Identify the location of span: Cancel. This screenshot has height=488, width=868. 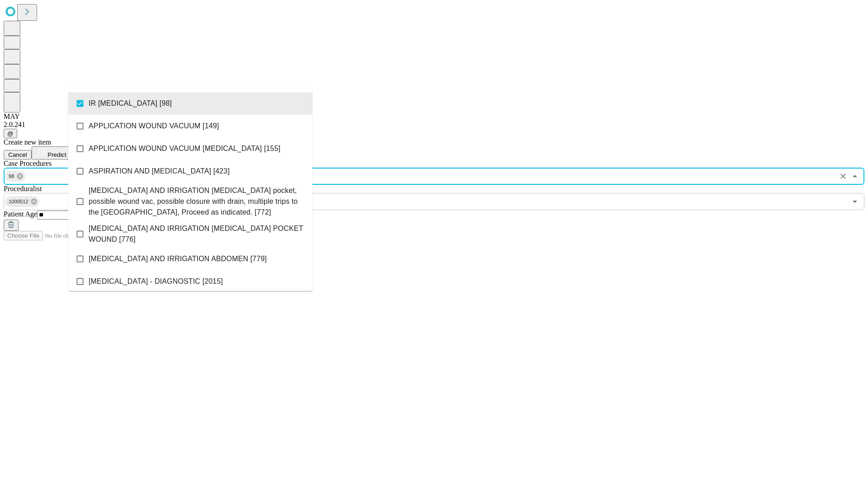
(17, 155).